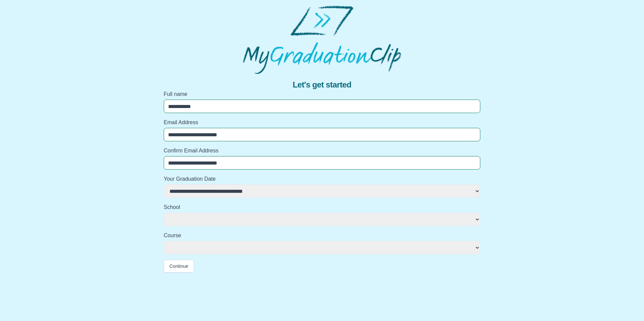 The height and width of the screenshot is (321, 644). Describe the element at coordinates (179, 266) in the screenshot. I see `button: Continue` at that location.